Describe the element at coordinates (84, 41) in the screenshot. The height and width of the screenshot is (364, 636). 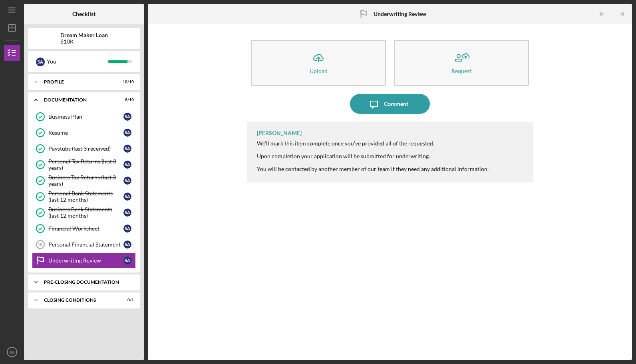
I see `div: $10K` at that location.